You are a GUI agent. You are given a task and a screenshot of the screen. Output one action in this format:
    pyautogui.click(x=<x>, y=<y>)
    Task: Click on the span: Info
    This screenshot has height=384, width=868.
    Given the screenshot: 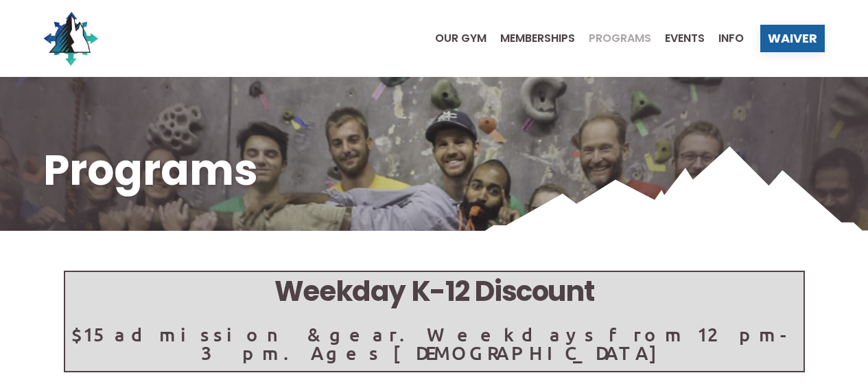 What is the action you would take?
    pyautogui.click(x=731, y=39)
    